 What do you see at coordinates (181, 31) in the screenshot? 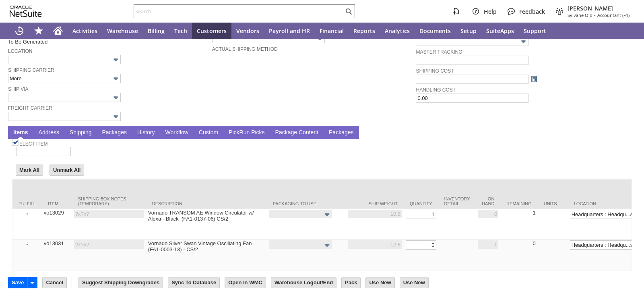
I see `span: Tech` at bounding box center [181, 31].